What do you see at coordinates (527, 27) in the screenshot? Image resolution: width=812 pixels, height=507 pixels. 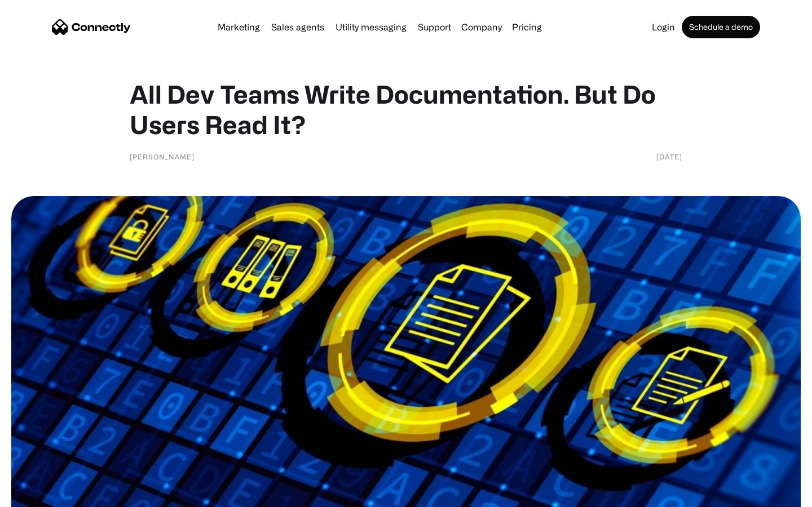 I see `a: Pricing` at bounding box center [527, 27].